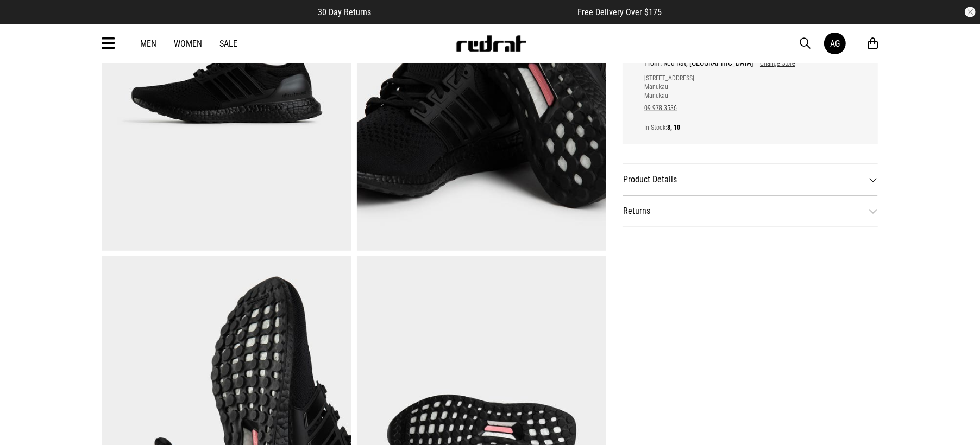  I want to click on a: Change Store, so click(774, 64).